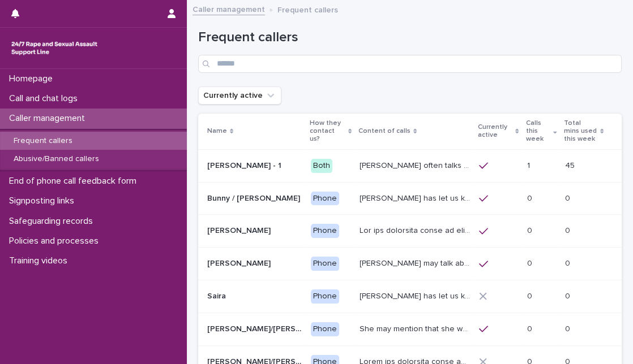 The image size is (633, 364). I want to click on p: Training videos, so click(40, 261).